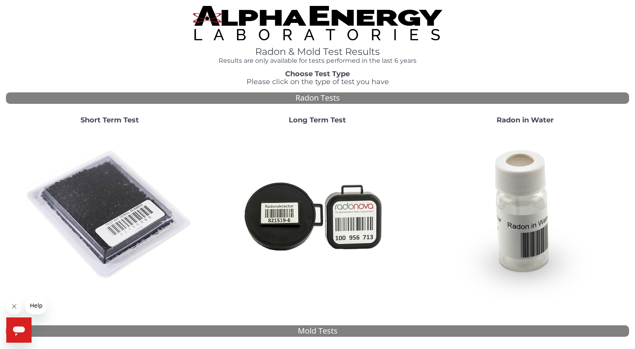 This screenshot has width=635, height=349. What do you see at coordinates (318, 98) in the screenshot?
I see `div: Radon Tests` at bounding box center [318, 98].